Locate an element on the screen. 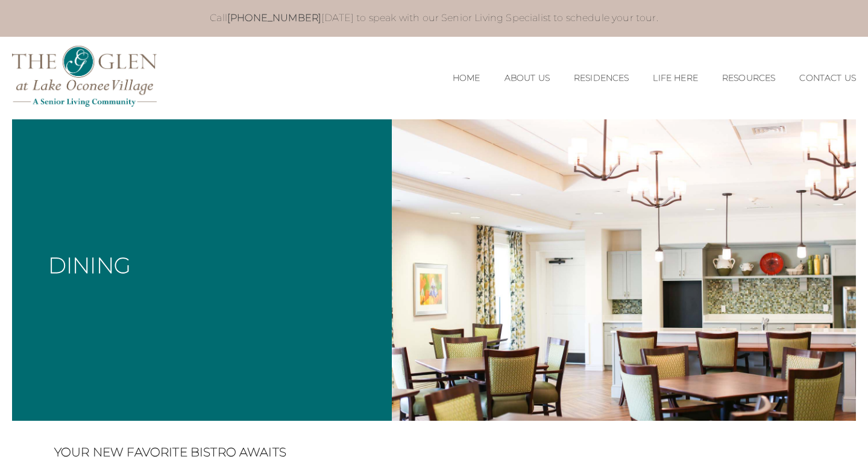  a: Life Here is located at coordinates (675, 78).